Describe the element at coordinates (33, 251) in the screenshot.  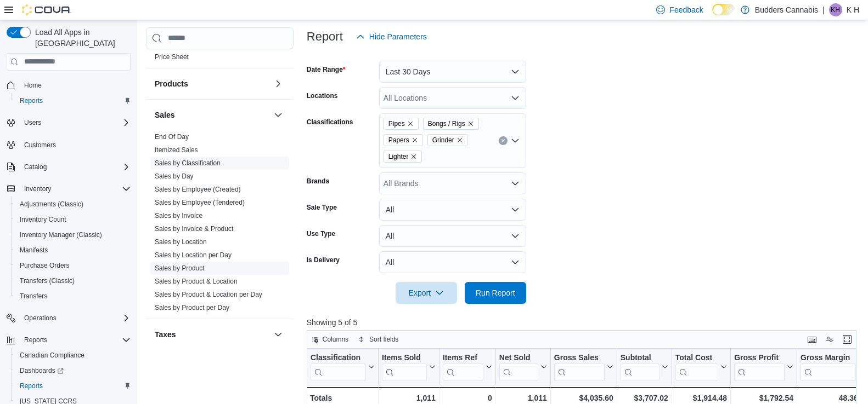
I see `a: Manifests` at that location.